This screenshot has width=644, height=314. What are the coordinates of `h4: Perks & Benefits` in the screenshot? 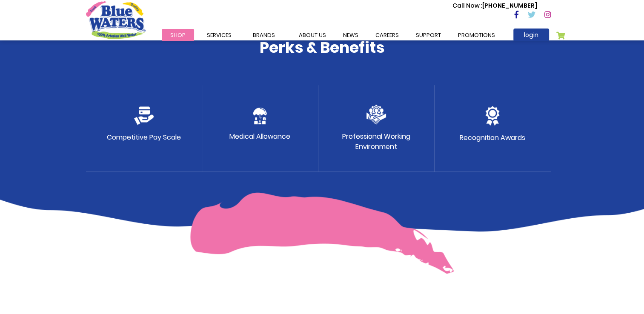 It's located at (322, 47).